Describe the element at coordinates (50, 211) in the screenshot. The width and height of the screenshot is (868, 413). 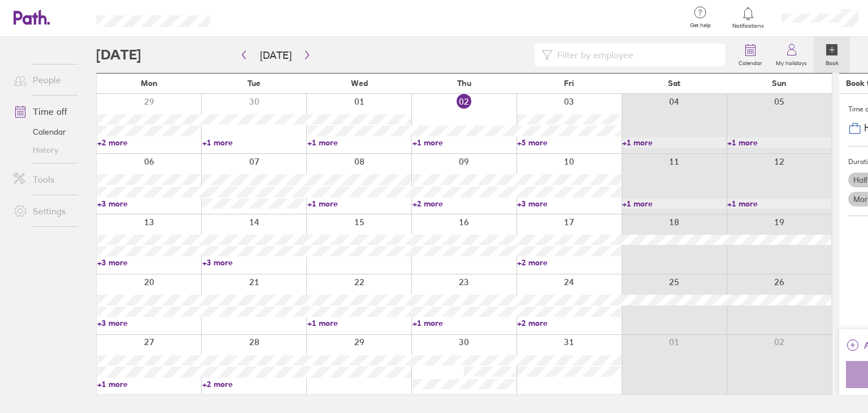
I see `a: Settings` at that location.